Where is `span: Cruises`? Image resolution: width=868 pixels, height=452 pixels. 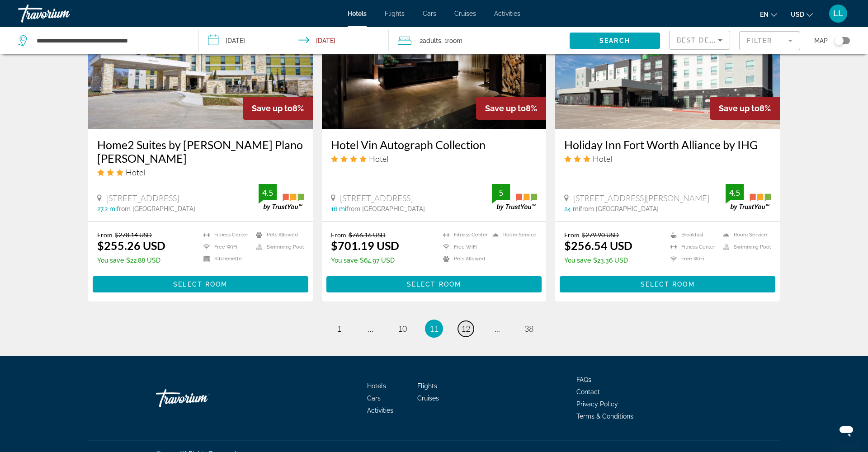
span: Cruises is located at coordinates (428, 398).